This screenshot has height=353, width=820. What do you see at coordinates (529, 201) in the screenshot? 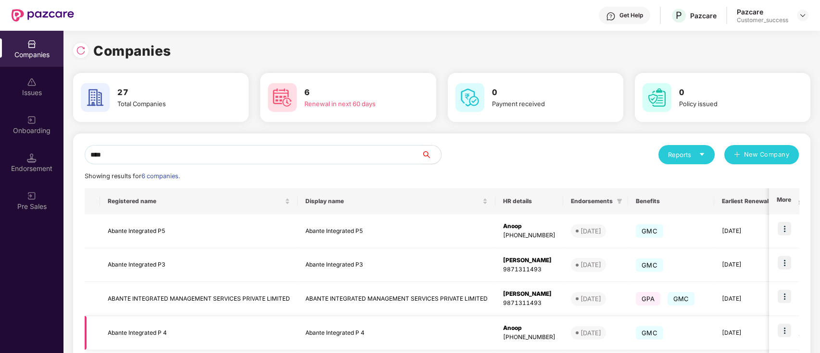
I see `th: HR details` at bounding box center [529, 201].